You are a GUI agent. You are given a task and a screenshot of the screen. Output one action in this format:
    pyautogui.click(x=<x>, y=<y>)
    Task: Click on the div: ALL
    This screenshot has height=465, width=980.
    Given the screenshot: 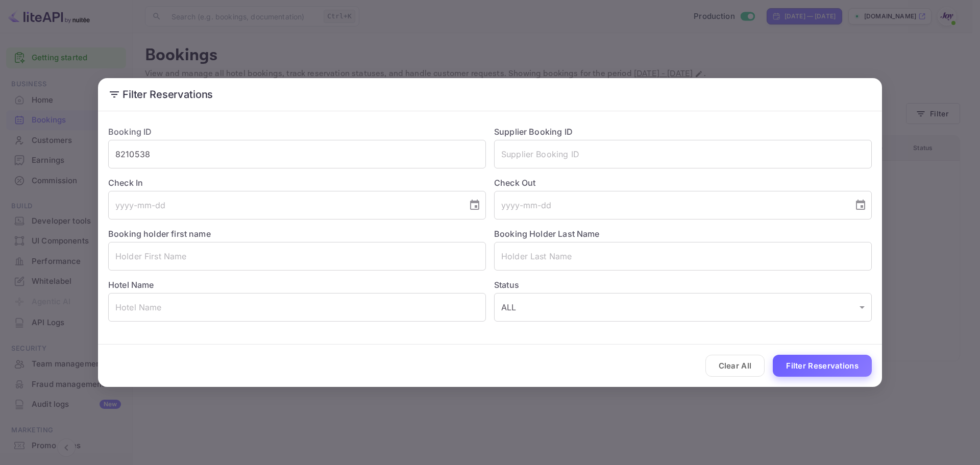 What is the action you would take?
    pyautogui.click(x=683, y=308)
    